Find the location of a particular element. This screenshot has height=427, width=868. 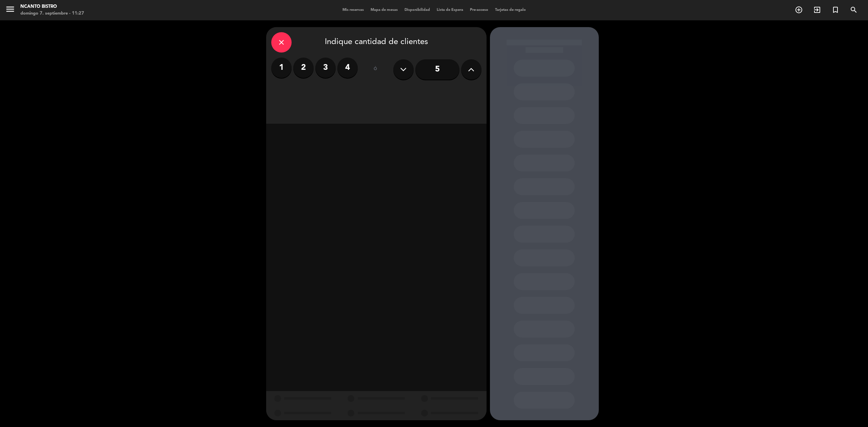

span: Lista de Espera is located at coordinates (450, 10).